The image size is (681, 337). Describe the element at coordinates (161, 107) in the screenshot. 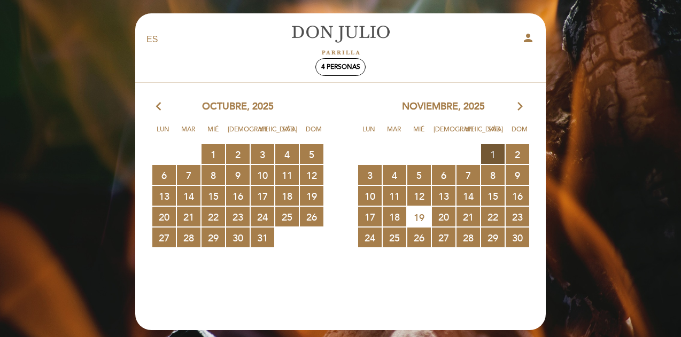

I see `i: arrow_back_ios` at that location.